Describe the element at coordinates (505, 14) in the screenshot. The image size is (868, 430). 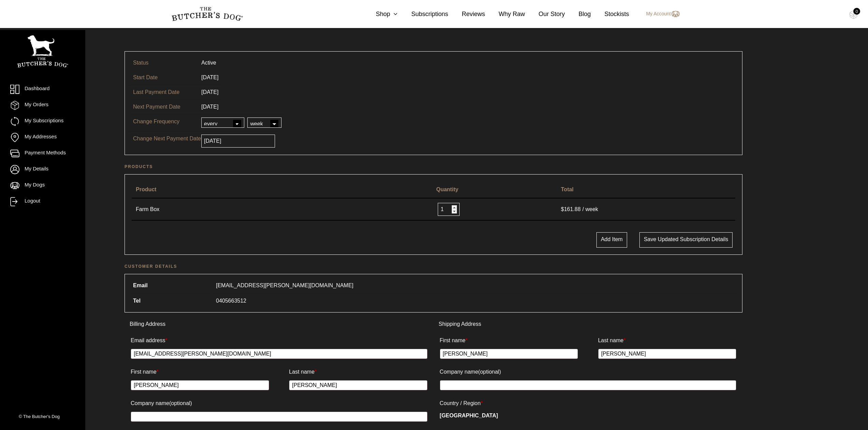
I see `a: Why Raw` at that location.